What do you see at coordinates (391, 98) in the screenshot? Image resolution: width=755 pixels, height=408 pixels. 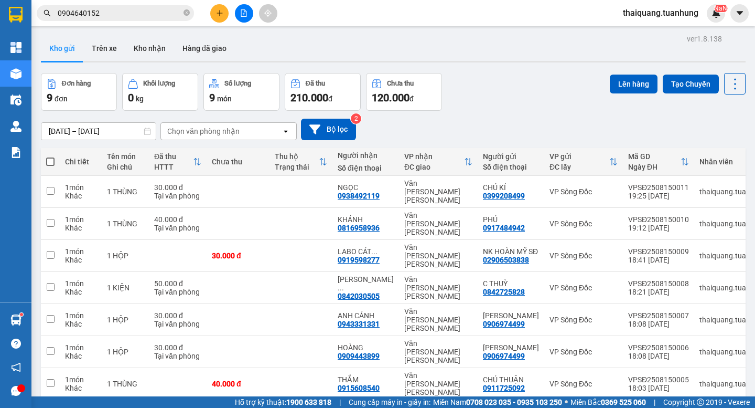 I see `span: 120.000` at bounding box center [391, 98].